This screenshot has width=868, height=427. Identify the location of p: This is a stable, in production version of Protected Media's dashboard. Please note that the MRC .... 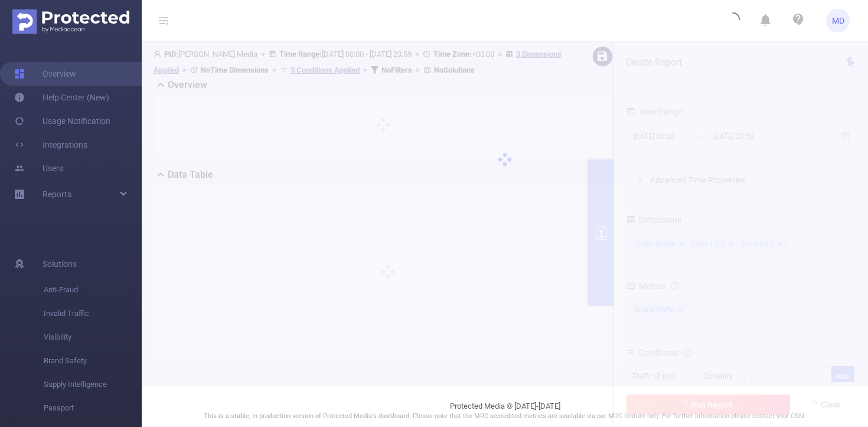
(505, 416).